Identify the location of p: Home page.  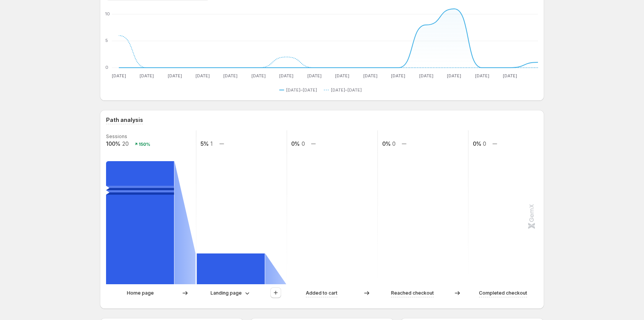
(140, 294).